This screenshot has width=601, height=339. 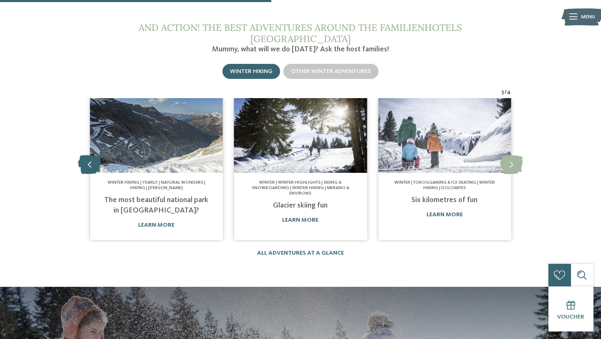 I want to click on span: Voucher, so click(x=570, y=317).